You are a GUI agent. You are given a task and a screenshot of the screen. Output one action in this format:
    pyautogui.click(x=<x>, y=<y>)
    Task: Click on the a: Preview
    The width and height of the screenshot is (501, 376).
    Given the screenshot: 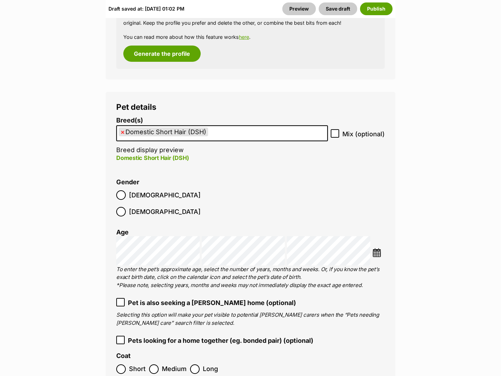 What is the action you would take?
    pyautogui.click(x=299, y=9)
    